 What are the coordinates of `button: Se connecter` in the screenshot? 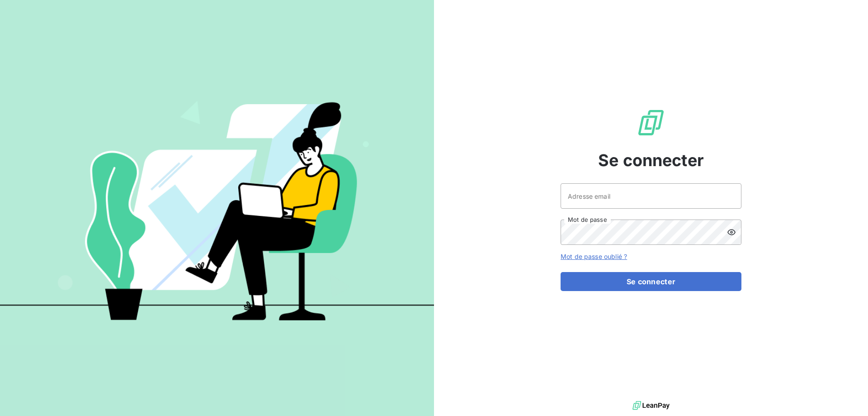 It's located at (651, 282).